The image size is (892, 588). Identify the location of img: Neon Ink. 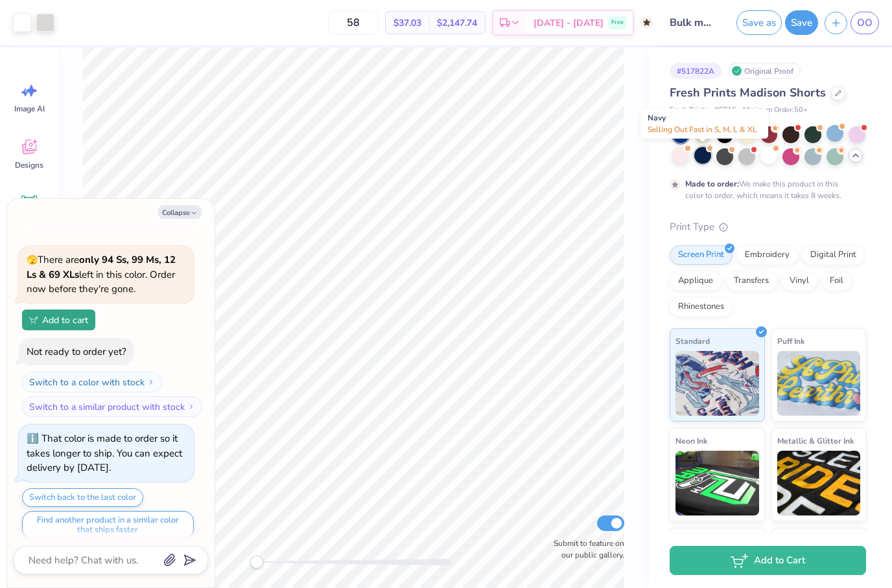
(717, 483).